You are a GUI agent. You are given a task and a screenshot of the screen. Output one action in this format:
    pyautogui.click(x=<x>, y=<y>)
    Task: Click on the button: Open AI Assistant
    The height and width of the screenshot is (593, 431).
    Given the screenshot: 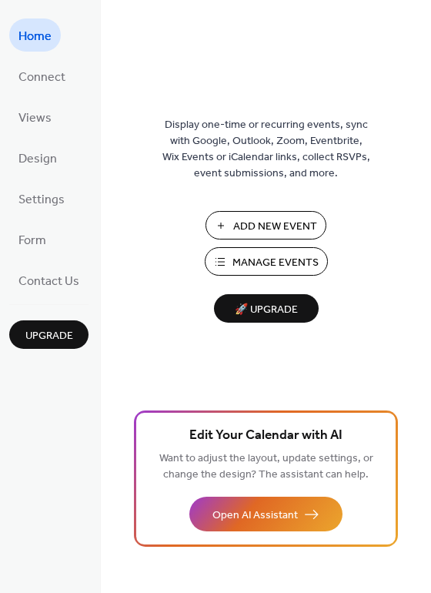 What is the action you would take?
    pyautogui.click(x=265, y=513)
    